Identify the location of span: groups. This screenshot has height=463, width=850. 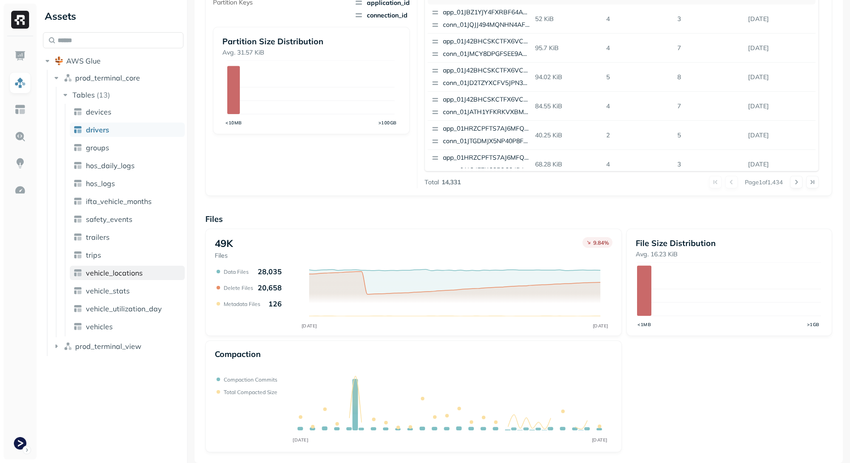
(98, 148).